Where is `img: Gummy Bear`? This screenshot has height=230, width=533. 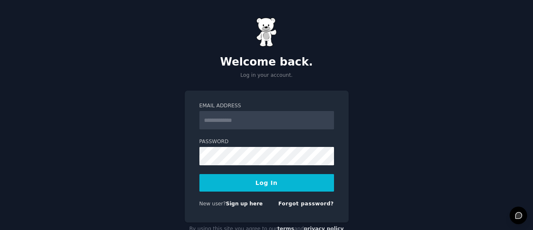 img: Gummy Bear is located at coordinates (267, 32).